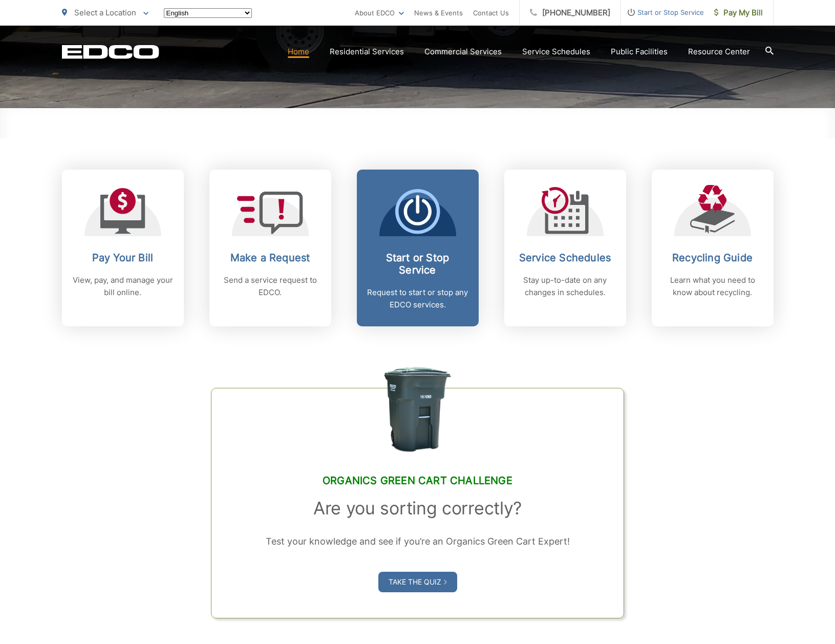  Describe the element at coordinates (639, 51) in the screenshot. I see `a: Public Facilities` at that location.